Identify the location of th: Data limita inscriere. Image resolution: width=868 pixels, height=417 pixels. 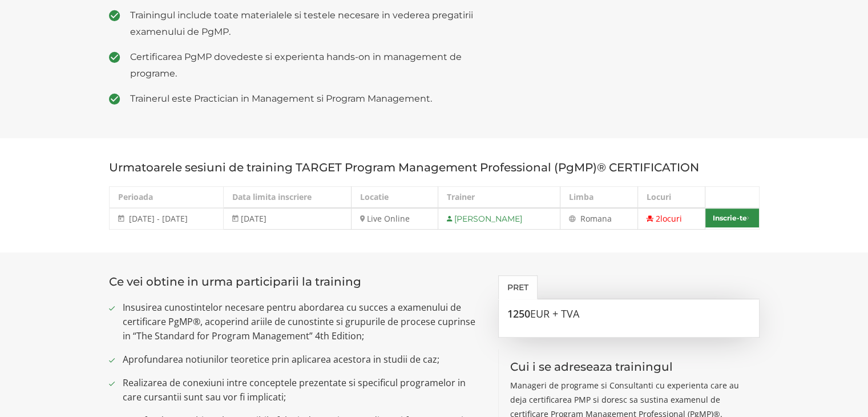
(287, 198).